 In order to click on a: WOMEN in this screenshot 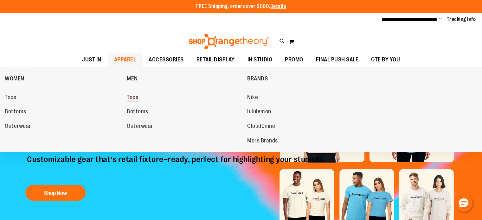, I will do `click(64, 79)`.